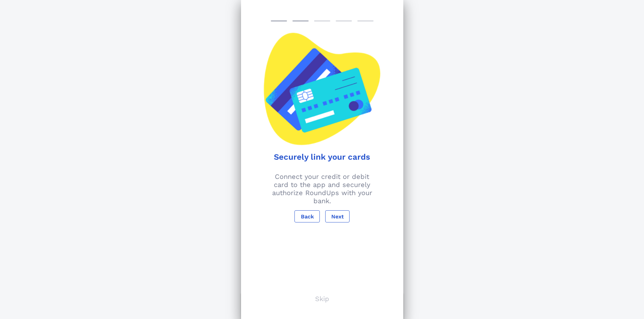  I want to click on span: Next, so click(337, 216).